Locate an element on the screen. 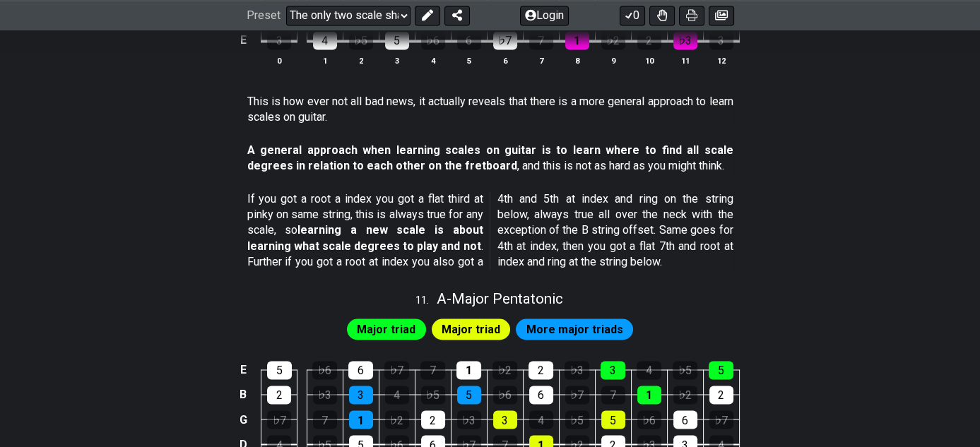  p: , and this is not as hard as you might think. is located at coordinates (490, 158).